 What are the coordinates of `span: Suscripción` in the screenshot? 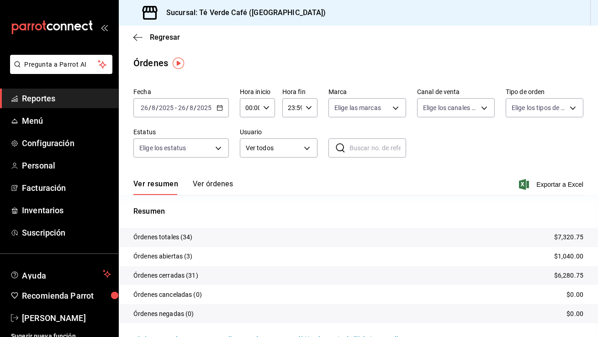 It's located at (66, 233).